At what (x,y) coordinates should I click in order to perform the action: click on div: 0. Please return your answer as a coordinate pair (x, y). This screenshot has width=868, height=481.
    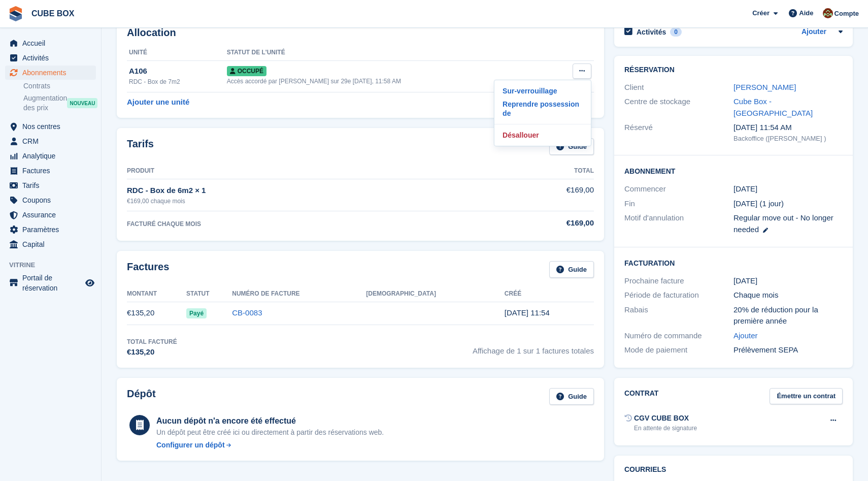
    Looking at the image, I should click on (676, 32).